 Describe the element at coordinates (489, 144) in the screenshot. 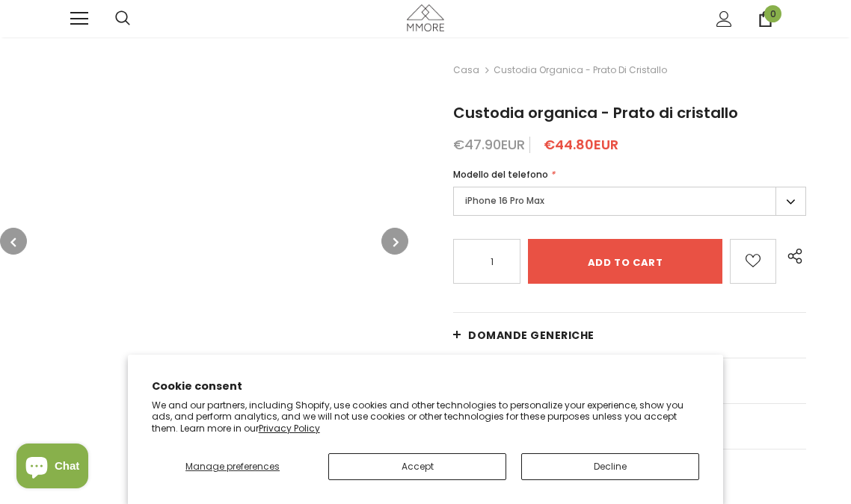

I see `span: €47.90EUR` at that location.